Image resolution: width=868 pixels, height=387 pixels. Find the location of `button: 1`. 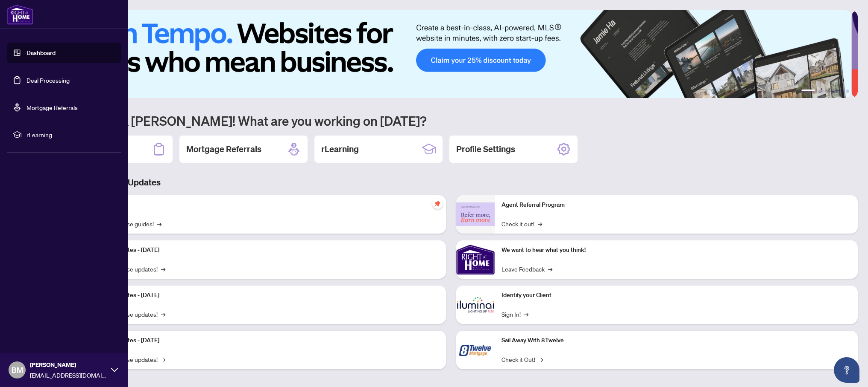

button: 1 is located at coordinates (808, 91).